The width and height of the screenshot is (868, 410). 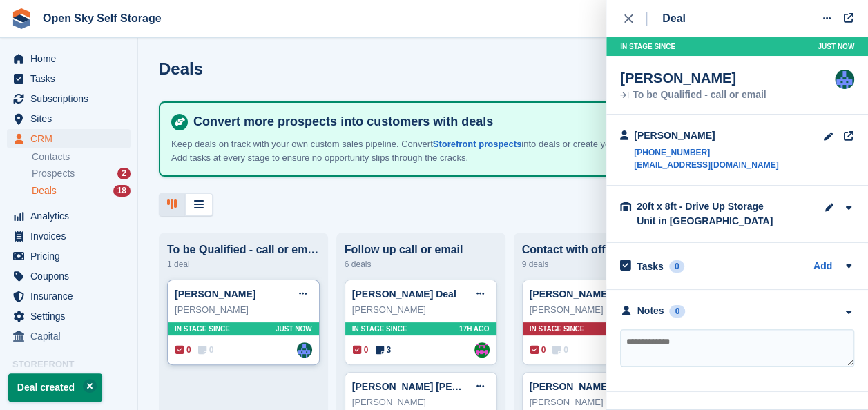 I want to click on span: Insurance, so click(x=72, y=296).